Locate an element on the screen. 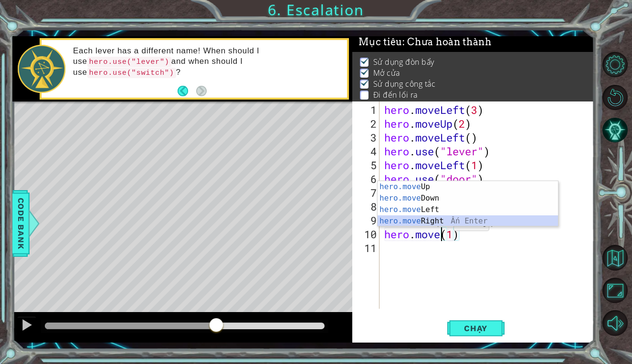 Image resolution: width=632 pixels, height=364 pixels. code: hero.use("switch") is located at coordinates (132, 73).